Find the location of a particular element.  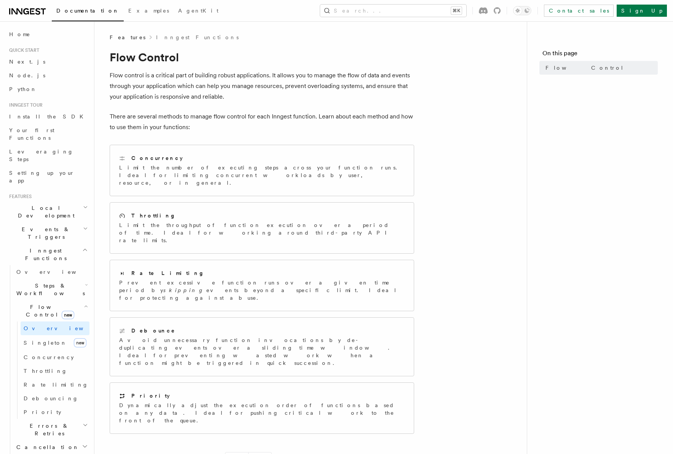

button: Errors & Retries is located at coordinates (51, 429).